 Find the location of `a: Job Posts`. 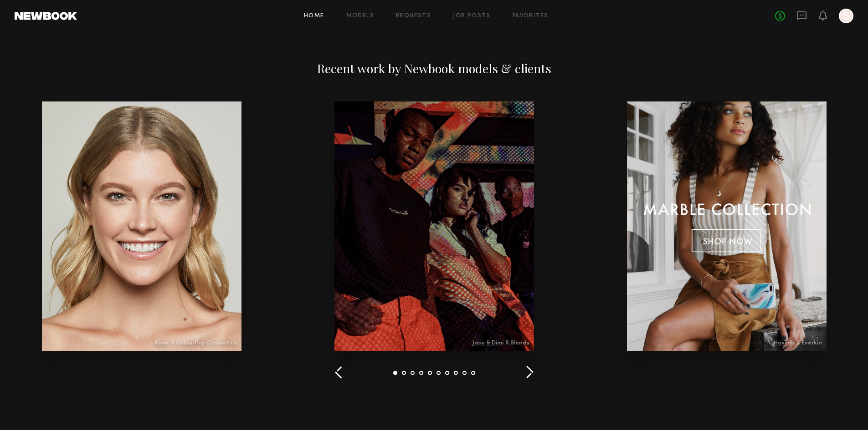

a: Job Posts is located at coordinates (472, 16).